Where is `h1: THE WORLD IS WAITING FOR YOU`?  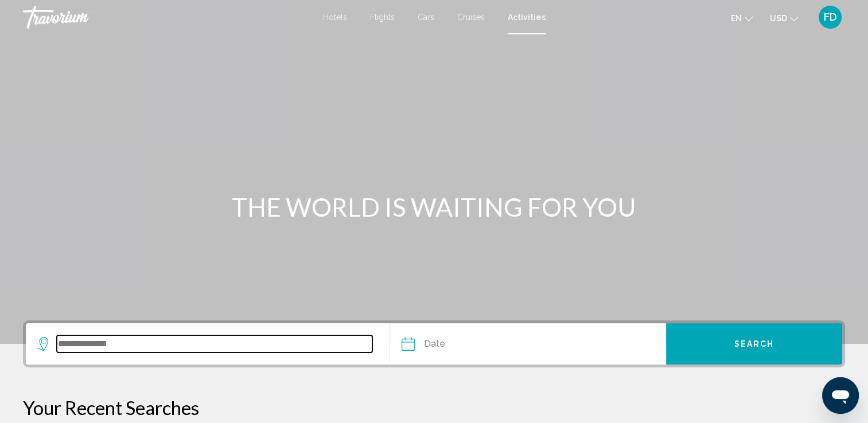
h1: THE WORLD IS WAITING FOR YOU is located at coordinates (434, 207).